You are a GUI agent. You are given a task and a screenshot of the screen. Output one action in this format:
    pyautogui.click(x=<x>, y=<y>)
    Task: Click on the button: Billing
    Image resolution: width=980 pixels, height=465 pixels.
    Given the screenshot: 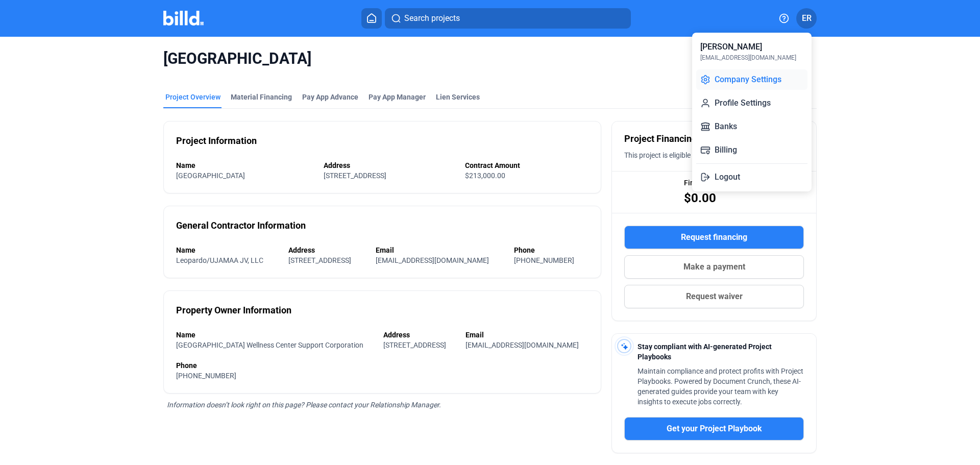 What is the action you would take?
    pyautogui.click(x=752, y=150)
    